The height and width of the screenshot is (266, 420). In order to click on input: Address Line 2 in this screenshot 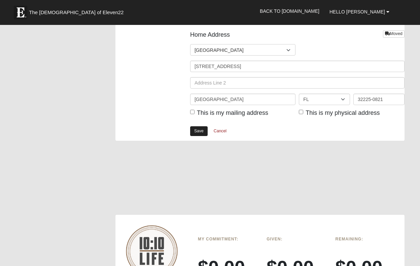, I will do `click(297, 83)`.